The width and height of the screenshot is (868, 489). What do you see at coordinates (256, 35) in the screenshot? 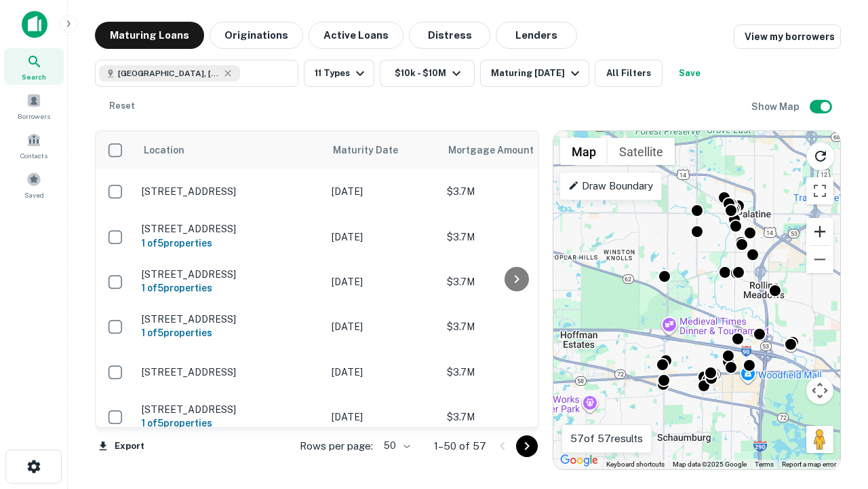
I see `button: Originations` at bounding box center [256, 35].